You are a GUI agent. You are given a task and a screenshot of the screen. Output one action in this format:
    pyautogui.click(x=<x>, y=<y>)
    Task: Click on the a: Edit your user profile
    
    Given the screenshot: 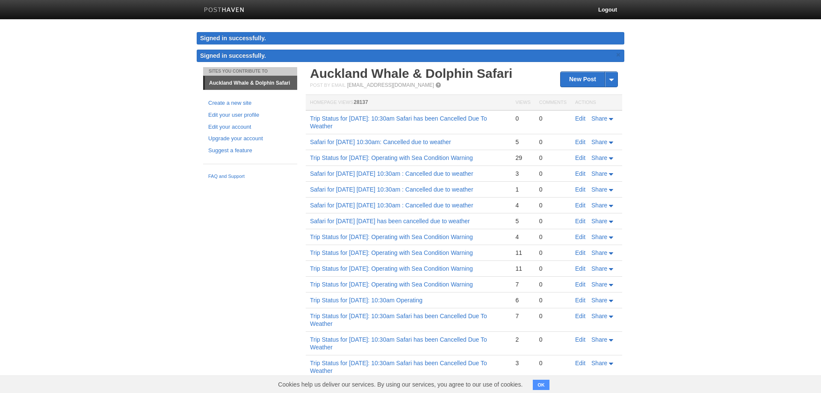 What is the action you would take?
    pyautogui.click(x=250, y=115)
    